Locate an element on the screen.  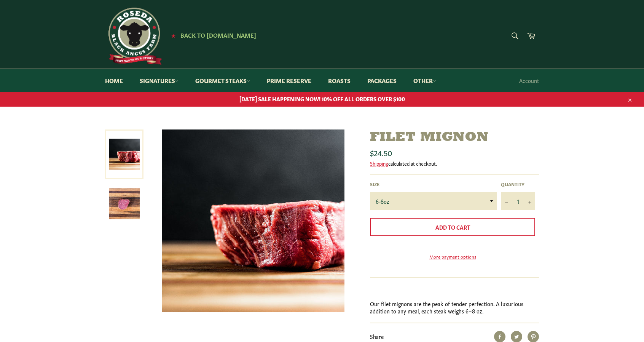
span: Share is located at coordinates (377, 336).